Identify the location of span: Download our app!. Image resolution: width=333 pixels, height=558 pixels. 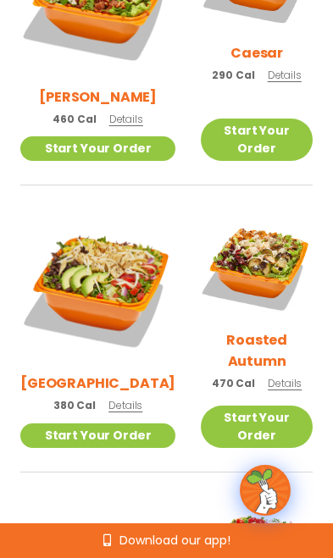
(174, 540).